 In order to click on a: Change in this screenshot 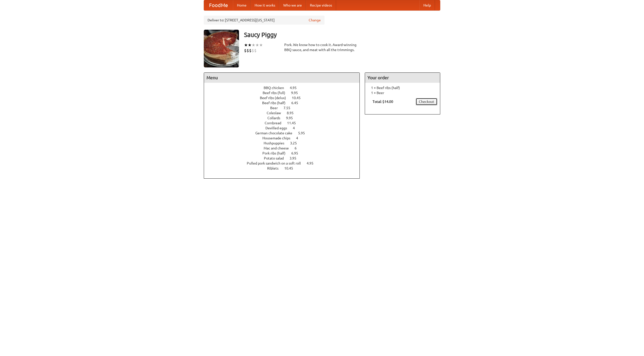, I will do `click(315, 20)`.